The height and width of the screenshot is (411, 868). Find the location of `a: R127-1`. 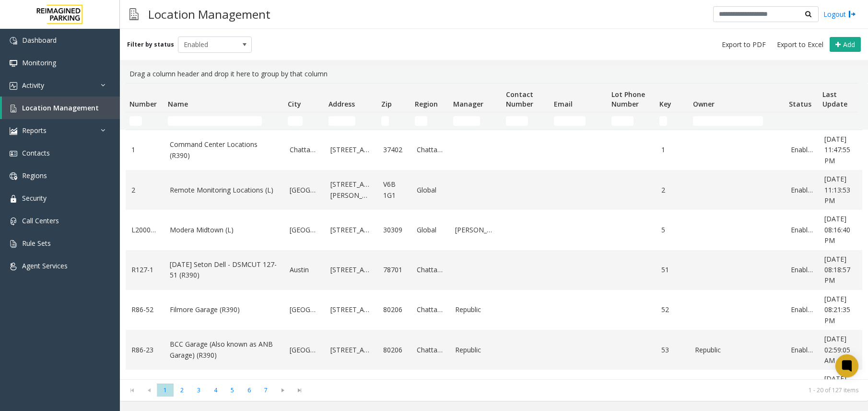

a: R127-1 is located at coordinates (145, 270).